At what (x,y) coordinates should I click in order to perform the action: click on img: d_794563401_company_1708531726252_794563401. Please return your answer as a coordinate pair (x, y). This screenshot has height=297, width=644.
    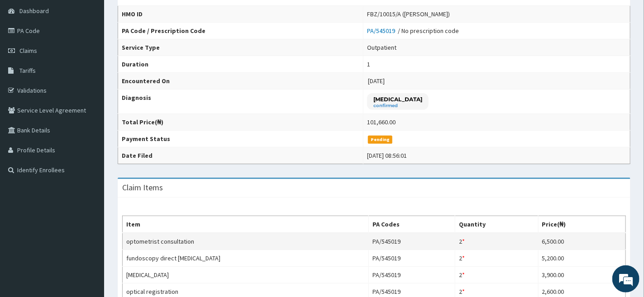
    Looking at the image, I should click on (27, 57).